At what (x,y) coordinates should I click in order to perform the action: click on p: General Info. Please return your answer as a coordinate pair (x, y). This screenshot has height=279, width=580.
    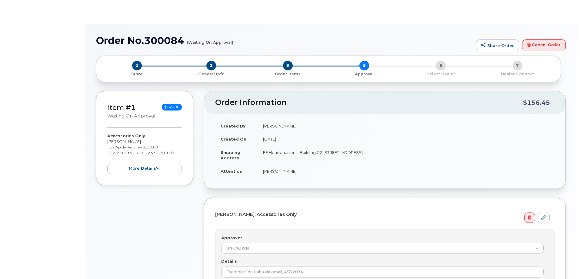
    Looking at the image, I should click on (211, 74).